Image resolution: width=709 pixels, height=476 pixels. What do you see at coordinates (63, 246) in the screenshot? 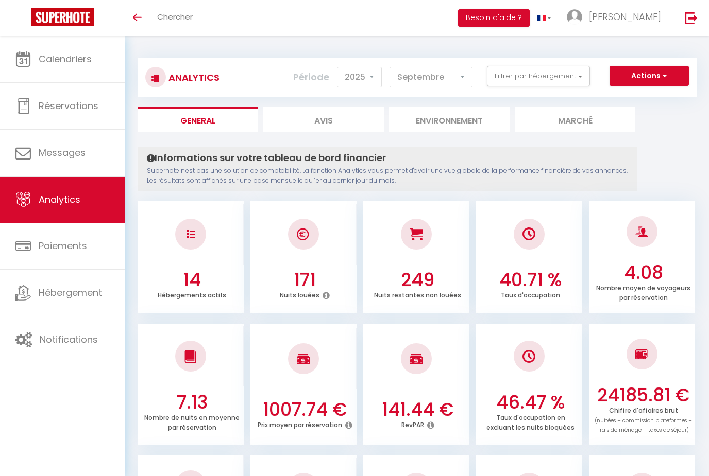
I see `span: Paiements` at bounding box center [63, 246].